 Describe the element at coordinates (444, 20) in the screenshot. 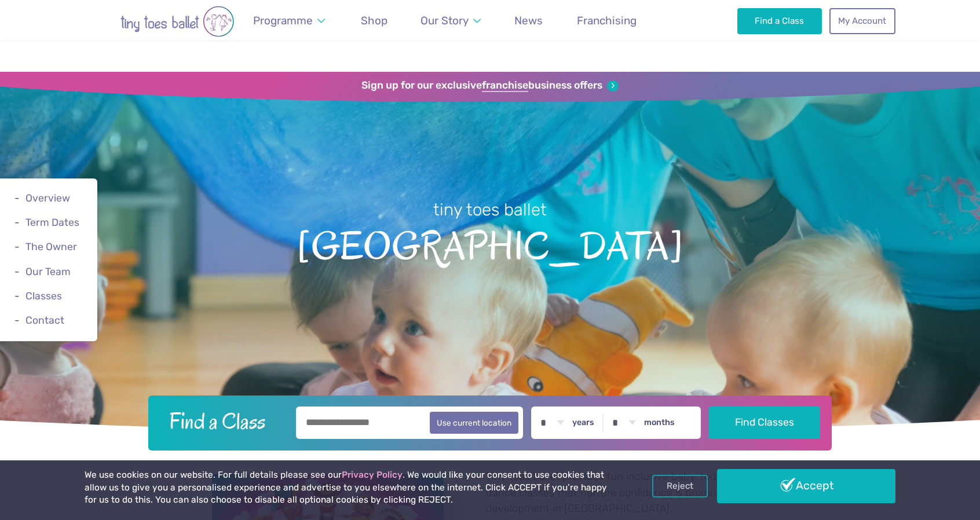

I see `span: Our Story` at that location.